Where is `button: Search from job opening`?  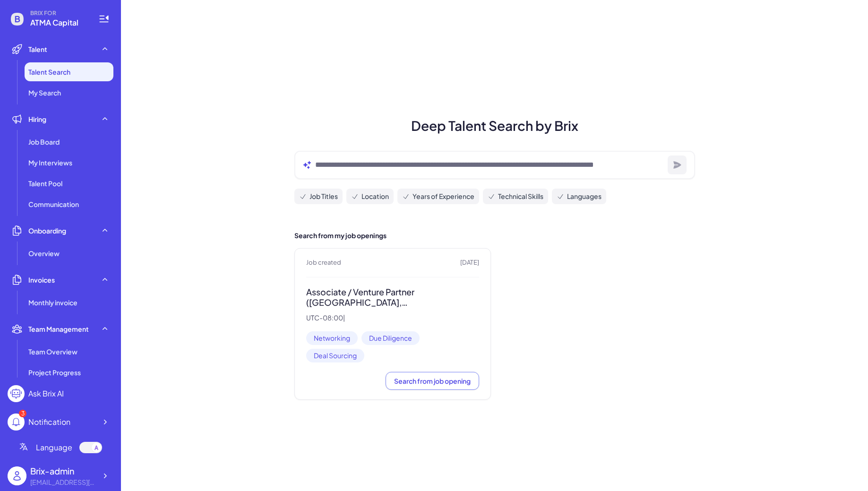
button: Search from job opening is located at coordinates (432, 381).